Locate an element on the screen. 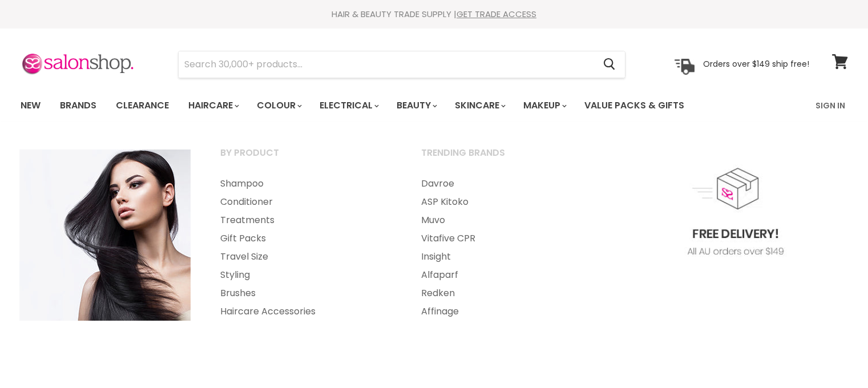 This screenshot has width=868, height=388. a: Muvo is located at coordinates (506, 221).